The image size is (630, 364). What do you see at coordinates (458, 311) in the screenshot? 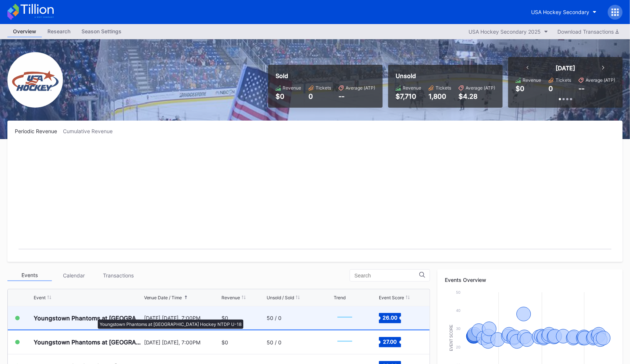
I see `text: 40` at bounding box center [458, 311].